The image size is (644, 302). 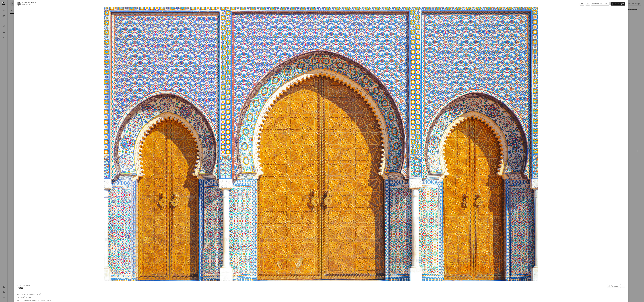 What do you see at coordinates (20, 288) in the screenshot?
I see `a: Photos` at bounding box center [20, 288].